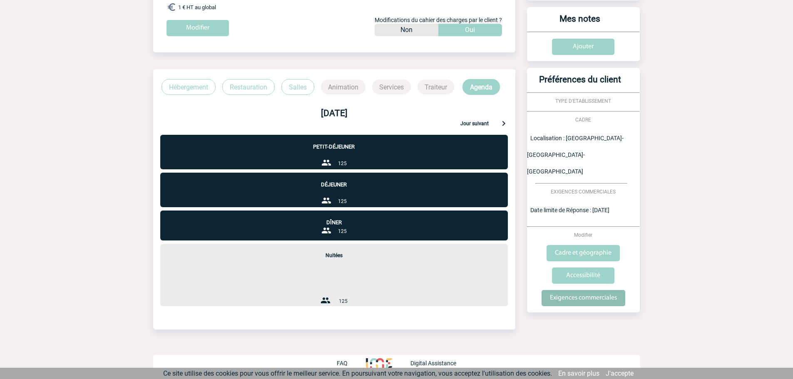  What do you see at coordinates (583, 47) in the screenshot?
I see `input: Ajouter` at bounding box center [583, 47].